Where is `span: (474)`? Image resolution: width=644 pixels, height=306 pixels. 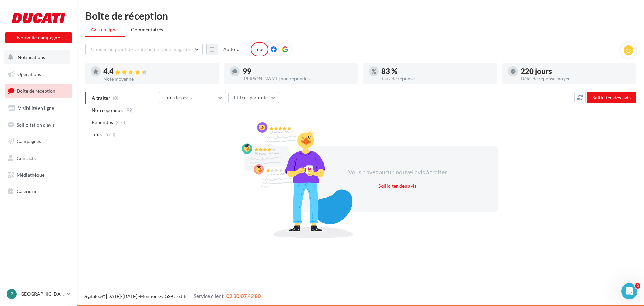
span: (474) is located at coordinates (121, 122).